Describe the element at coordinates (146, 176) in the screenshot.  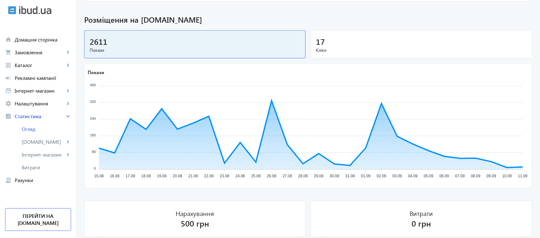
I see `tspan: 18.08` at that location.